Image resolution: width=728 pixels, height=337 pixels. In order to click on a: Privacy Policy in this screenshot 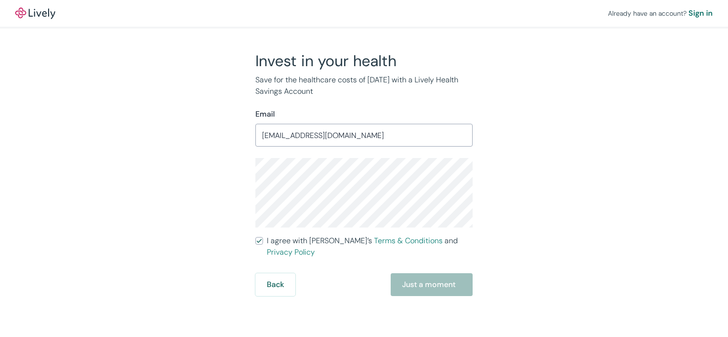, I will do `click(291, 252)`.